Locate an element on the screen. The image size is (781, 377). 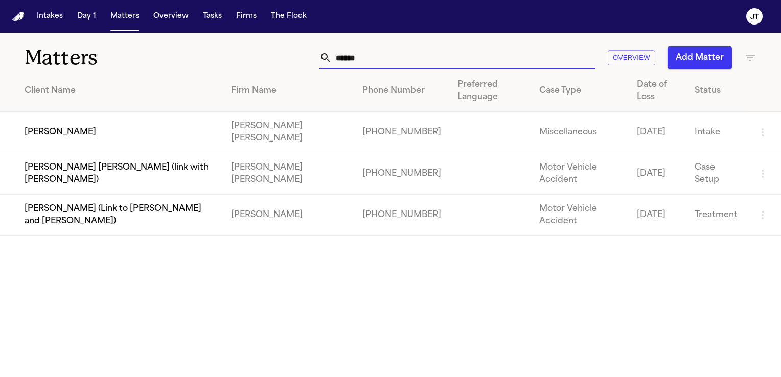
a: Intakes is located at coordinates (50, 16).